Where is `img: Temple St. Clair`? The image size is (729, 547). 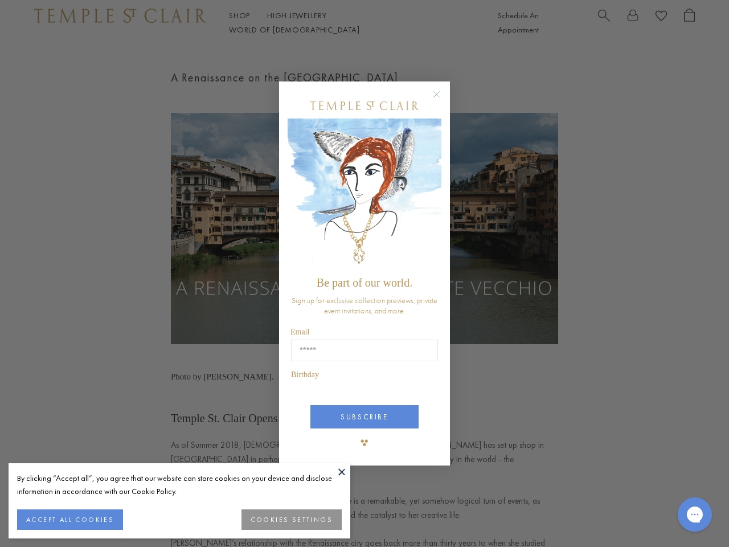
img: Temple St. Clair is located at coordinates (365, 105).